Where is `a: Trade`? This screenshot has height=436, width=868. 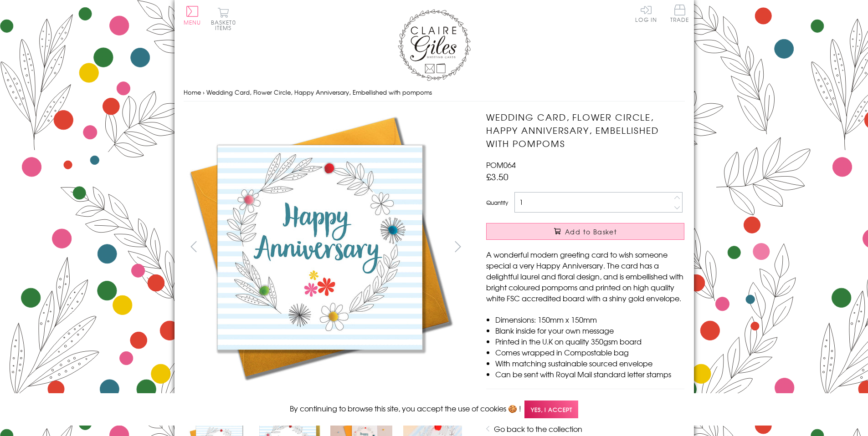 a: Trade is located at coordinates (680, 14).